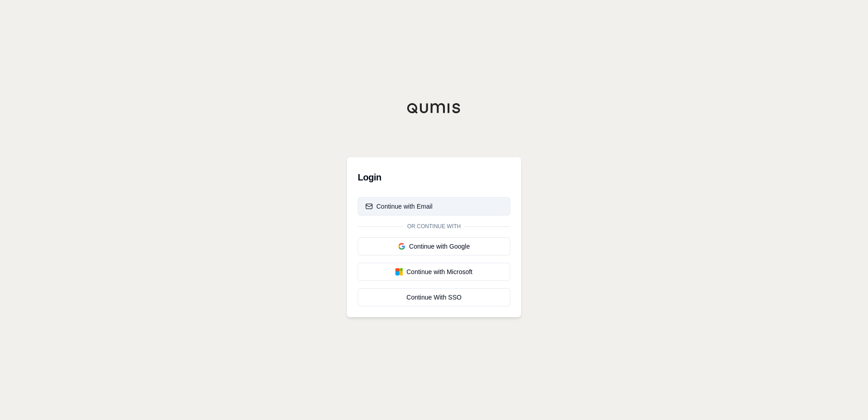 This screenshot has height=420, width=868. What do you see at coordinates (434, 206) in the screenshot?
I see `button: Continue with Email` at bounding box center [434, 206].